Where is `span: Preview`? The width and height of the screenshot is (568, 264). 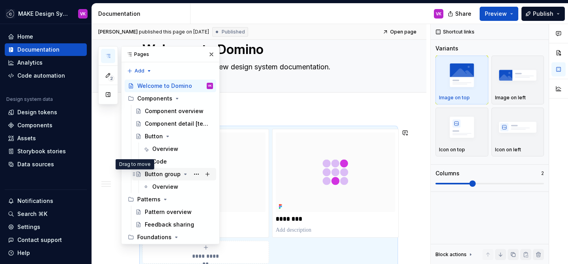 span: Preview is located at coordinates (496, 14).